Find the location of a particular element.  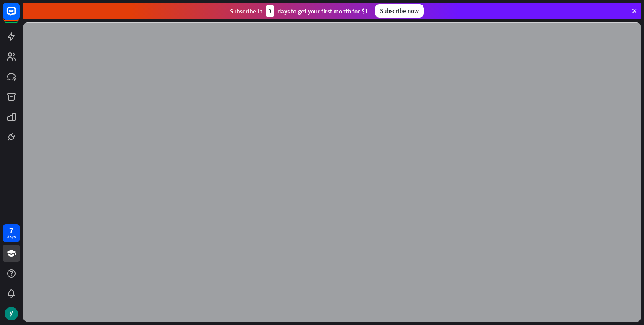

div: days is located at coordinates (11, 237).